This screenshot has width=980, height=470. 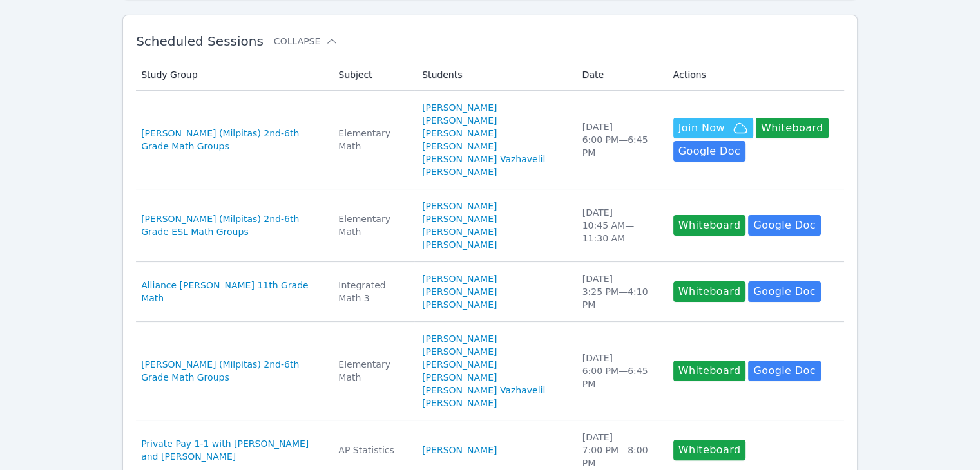 What do you see at coordinates (200, 42) in the screenshot?
I see `span: Scheduled Sessions` at bounding box center [200, 42].